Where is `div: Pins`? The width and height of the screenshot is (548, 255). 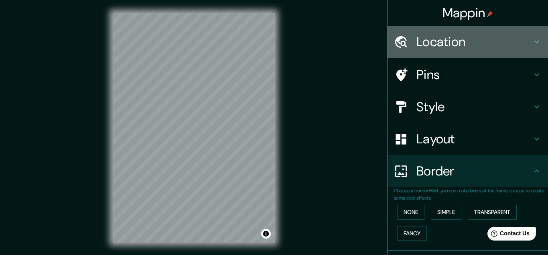 div: Pins is located at coordinates (468, 75).